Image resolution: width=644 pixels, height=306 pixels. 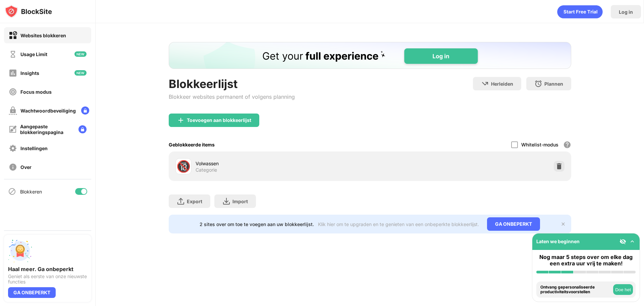 What do you see at coordinates (26, 167) in the screenshot?
I see `div: Over` at bounding box center [26, 167].